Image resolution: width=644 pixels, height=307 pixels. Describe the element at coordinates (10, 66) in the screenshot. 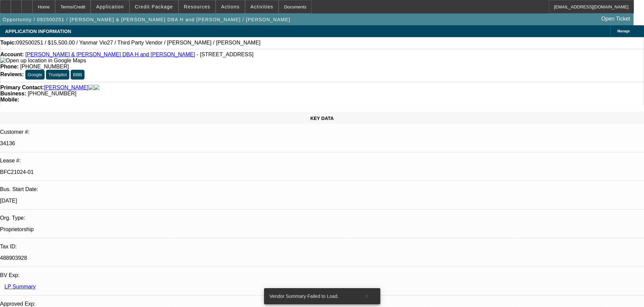

I see `strong: Phone:` at that location.